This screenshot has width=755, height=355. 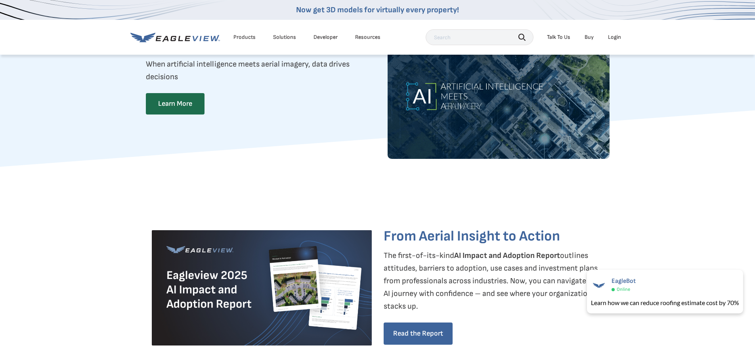 I want to click on span: EagleBot, so click(x=623, y=281).